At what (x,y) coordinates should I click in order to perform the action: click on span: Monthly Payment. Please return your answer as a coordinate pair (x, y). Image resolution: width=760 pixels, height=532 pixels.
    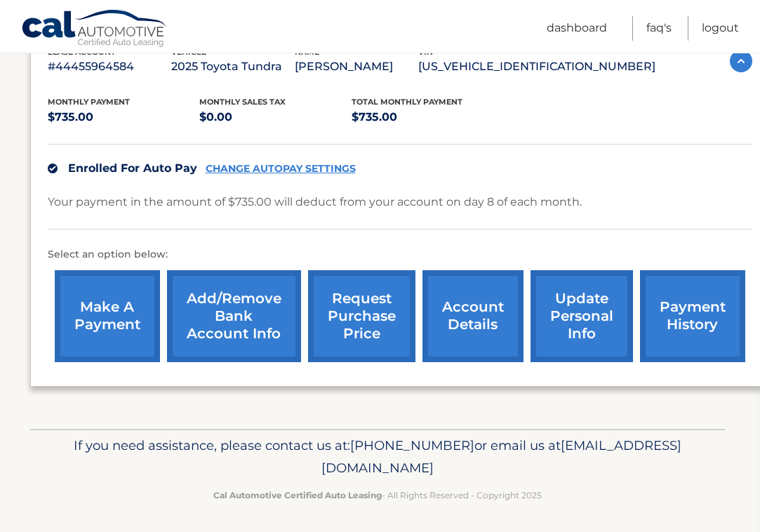
    Looking at the image, I should click on (88, 102).